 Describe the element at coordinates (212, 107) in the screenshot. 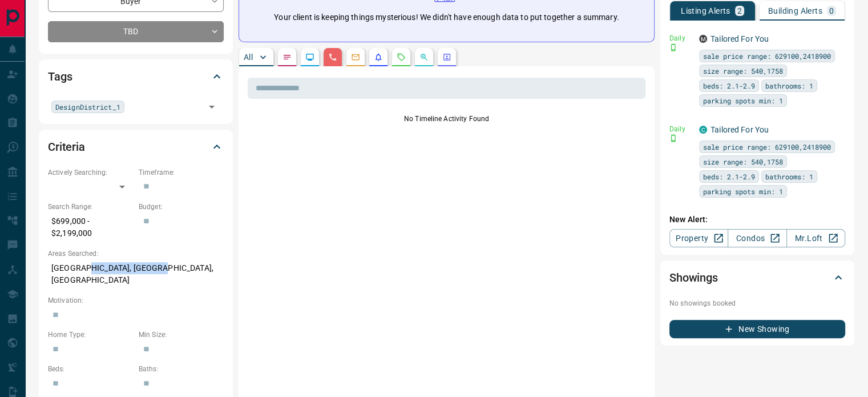

I see `button: Open` at that location.